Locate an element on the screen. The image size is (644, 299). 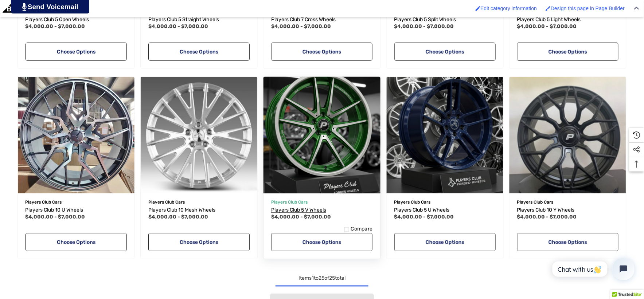
span: Players Club 10 Y Wheels is located at coordinates (546, 210).